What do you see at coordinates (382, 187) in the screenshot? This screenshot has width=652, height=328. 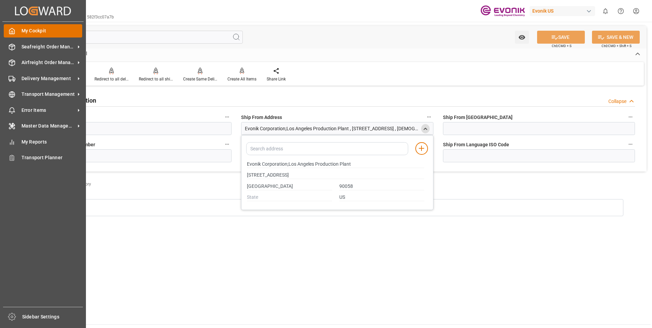 I see `input: Zip Code` at bounding box center [382, 187].